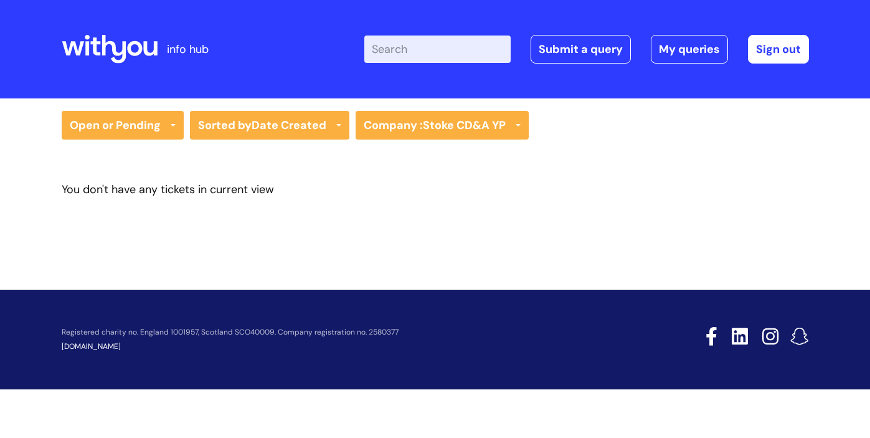 This screenshot has width=870, height=438. I want to click on a: My queries, so click(690, 49).